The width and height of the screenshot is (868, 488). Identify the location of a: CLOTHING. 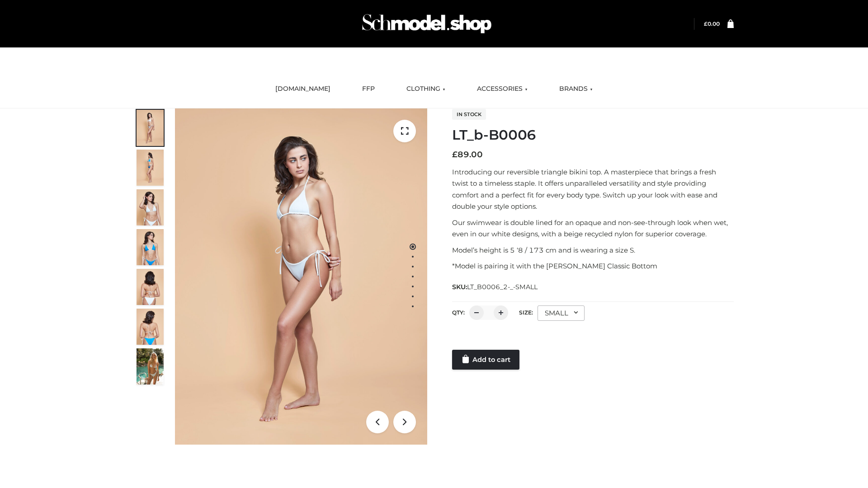
(426, 89).